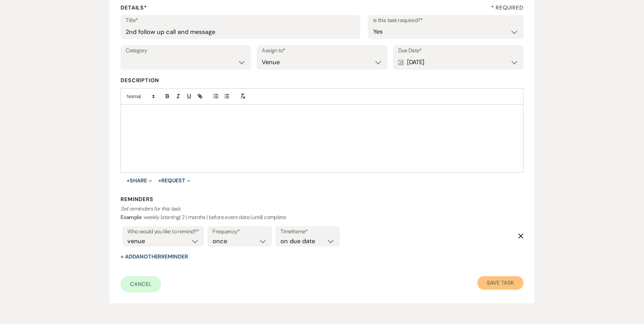 The image size is (644, 324). I want to click on button: Save Task, so click(500, 283).